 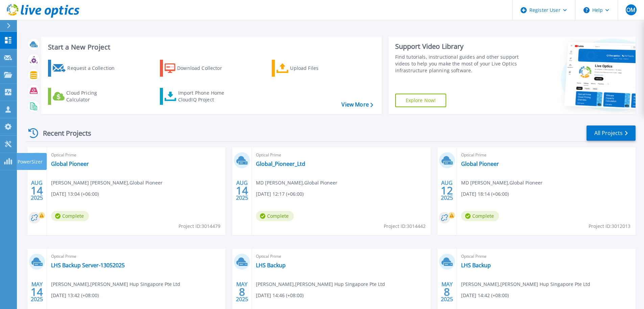 I want to click on h3: Start a New Project, so click(x=211, y=47).